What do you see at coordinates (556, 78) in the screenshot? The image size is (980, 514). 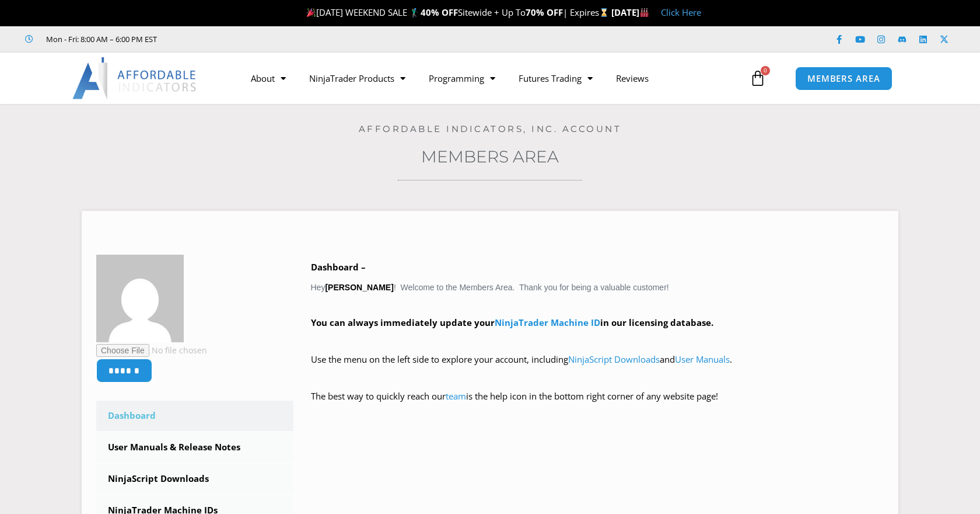 I see `a: Futures Trading` at bounding box center [556, 78].